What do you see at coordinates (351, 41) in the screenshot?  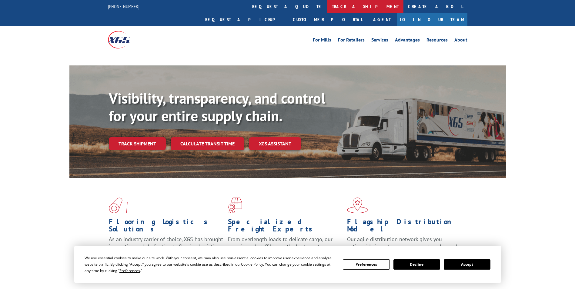 I see `a: For Retailers` at bounding box center [351, 41].